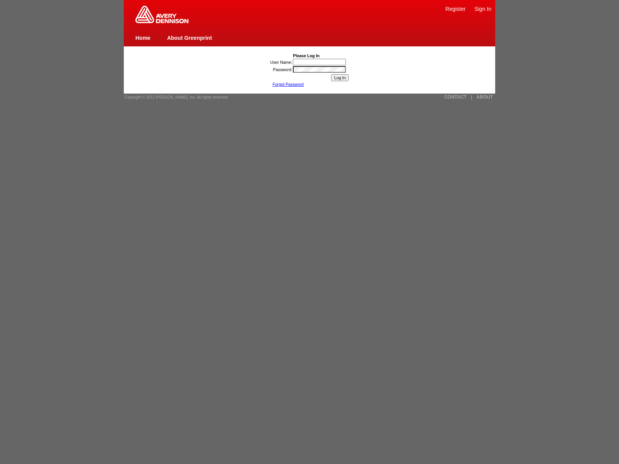 Image resolution: width=619 pixels, height=464 pixels. Describe the element at coordinates (455, 9) in the screenshot. I see `a: Register` at that location.